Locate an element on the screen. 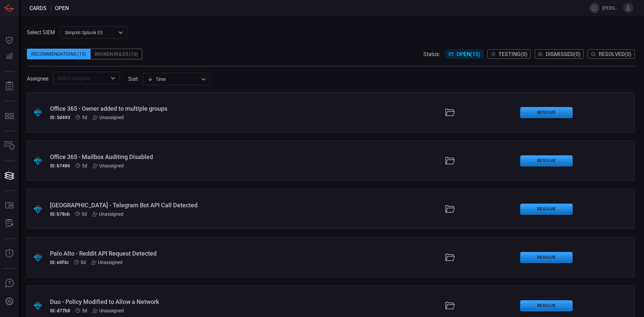 The image size is (644, 317). h5: ID: b7486 is located at coordinates (60, 166).